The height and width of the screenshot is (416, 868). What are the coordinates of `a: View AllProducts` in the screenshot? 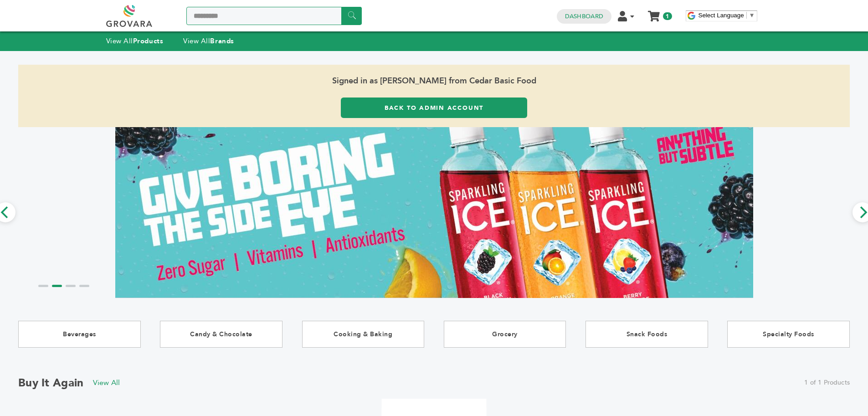 It's located at (135, 41).